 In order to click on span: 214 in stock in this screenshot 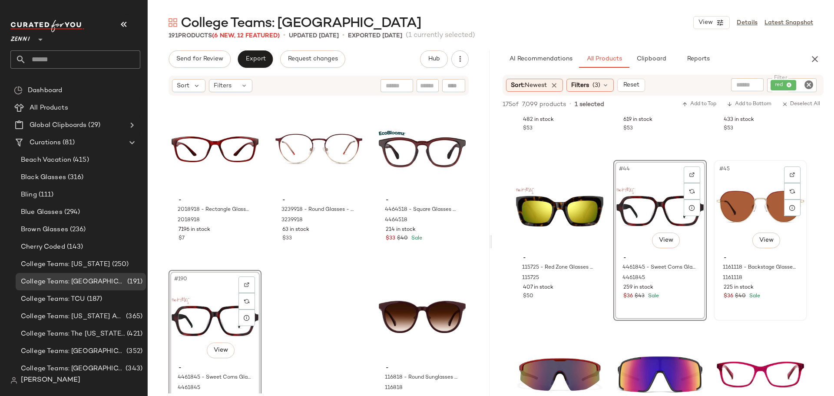, I will do `click(400, 230)`.